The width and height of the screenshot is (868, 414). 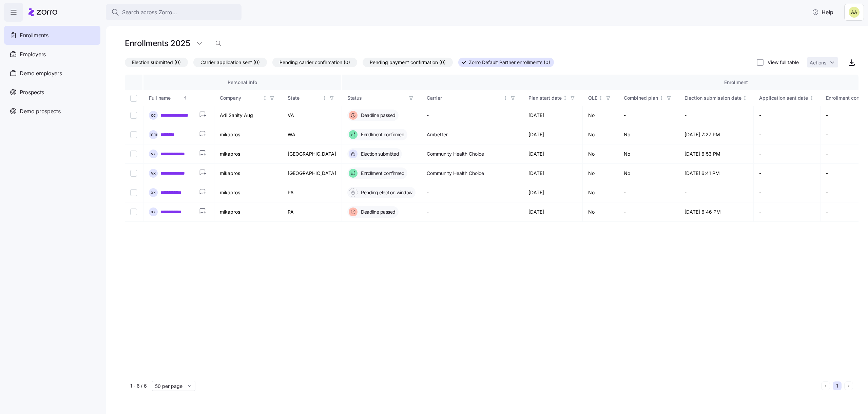 I want to click on button: Actions, so click(x=822, y=62).